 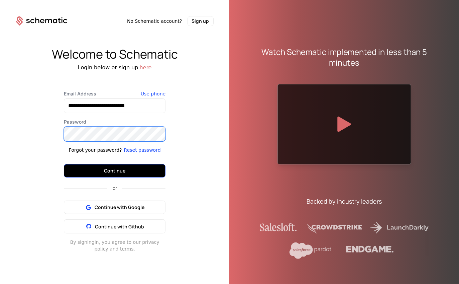 I want to click on div: By signing in , you agree to our privacy and ., so click(x=115, y=245).